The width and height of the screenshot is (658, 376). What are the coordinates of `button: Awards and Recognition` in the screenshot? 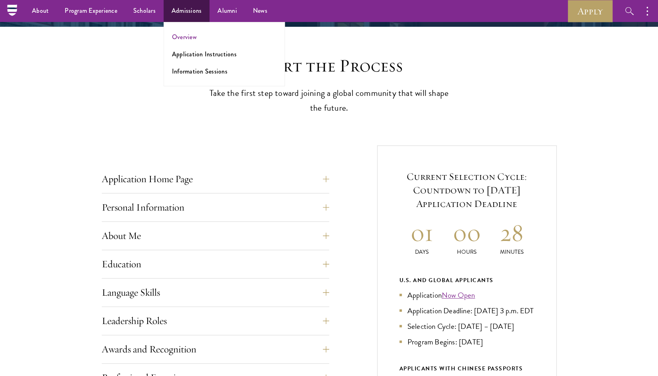 It's located at (216, 349).